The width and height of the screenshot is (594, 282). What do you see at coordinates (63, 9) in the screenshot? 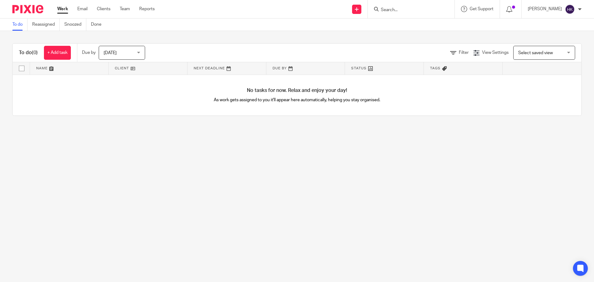
I see `a: Work` at bounding box center [63, 9].